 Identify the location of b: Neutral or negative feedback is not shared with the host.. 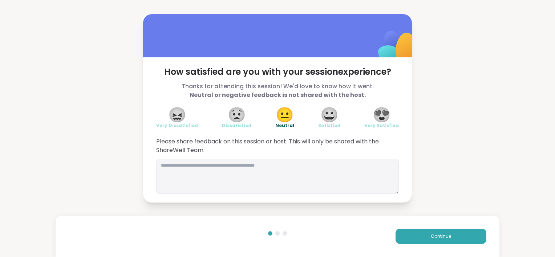
(277, 95).